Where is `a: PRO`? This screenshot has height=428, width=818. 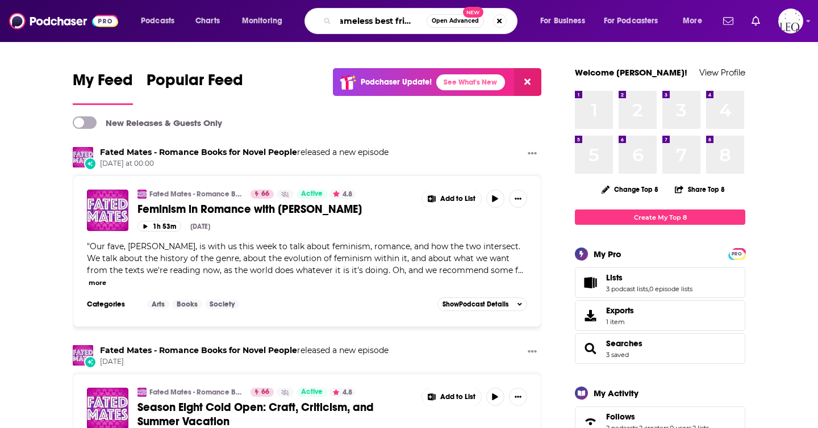
a: PRO is located at coordinates (737, 253).